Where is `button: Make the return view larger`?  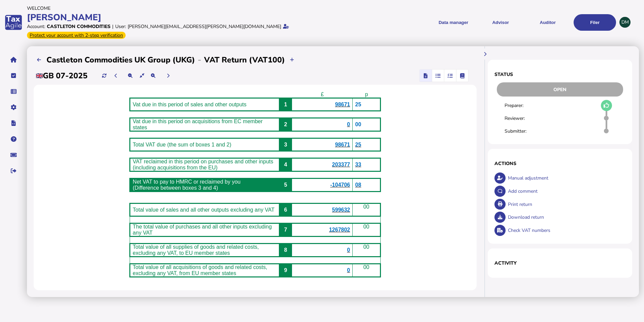 button: Make the return view larger is located at coordinates (153, 76).